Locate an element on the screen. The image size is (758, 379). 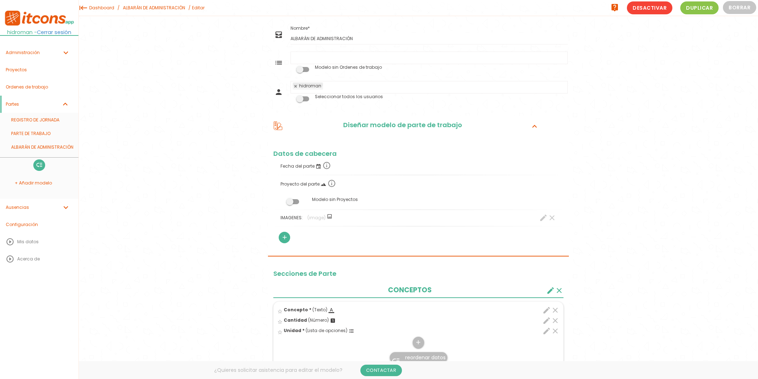
label: Seleccionar todos los usuarios is located at coordinates (349, 96).